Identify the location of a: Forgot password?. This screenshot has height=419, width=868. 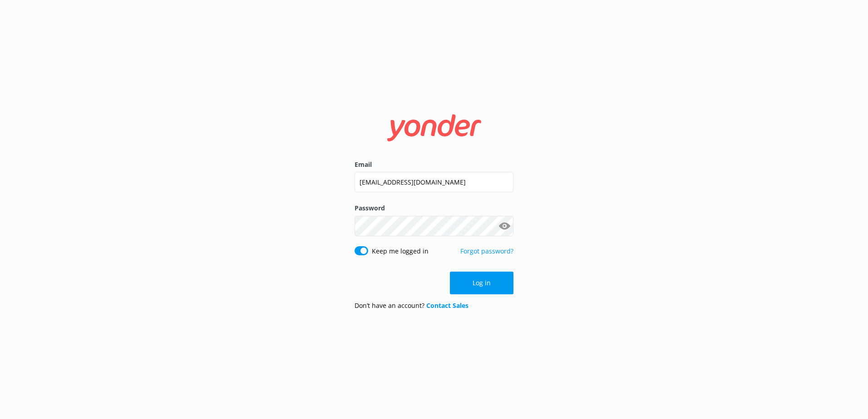
(487, 251).